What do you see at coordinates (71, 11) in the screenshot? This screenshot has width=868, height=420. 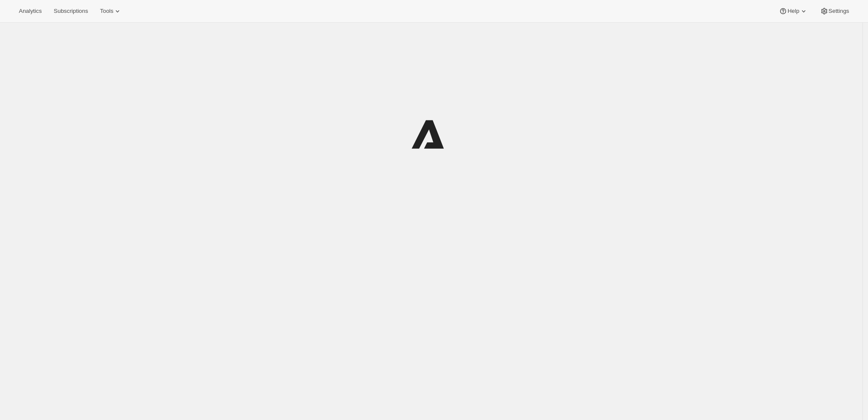 I see `button: Subscriptions` at bounding box center [71, 11].